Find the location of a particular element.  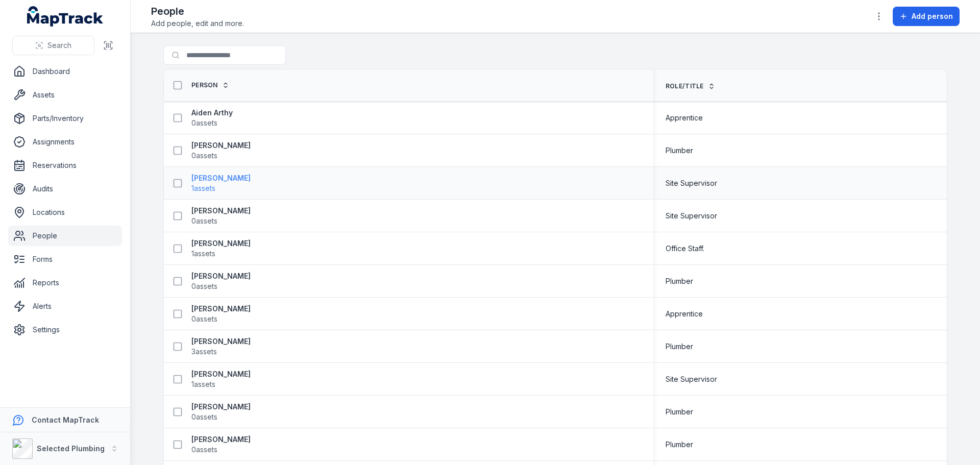

a: MapTrack is located at coordinates (65, 17).